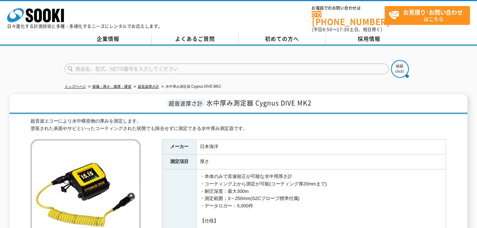 The width and height of the screenshot is (477, 228). I want to click on span: (平日 ～ 土日、祝日除く), so click(347, 29).